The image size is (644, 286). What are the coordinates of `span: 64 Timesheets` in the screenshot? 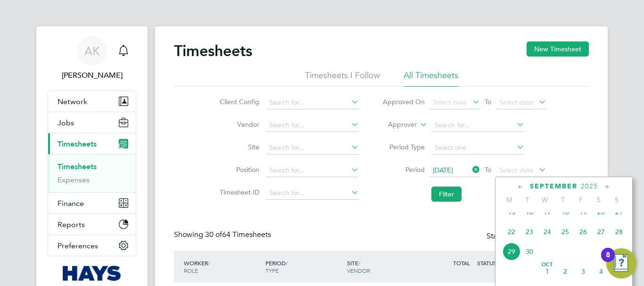 It's located at (238, 235).